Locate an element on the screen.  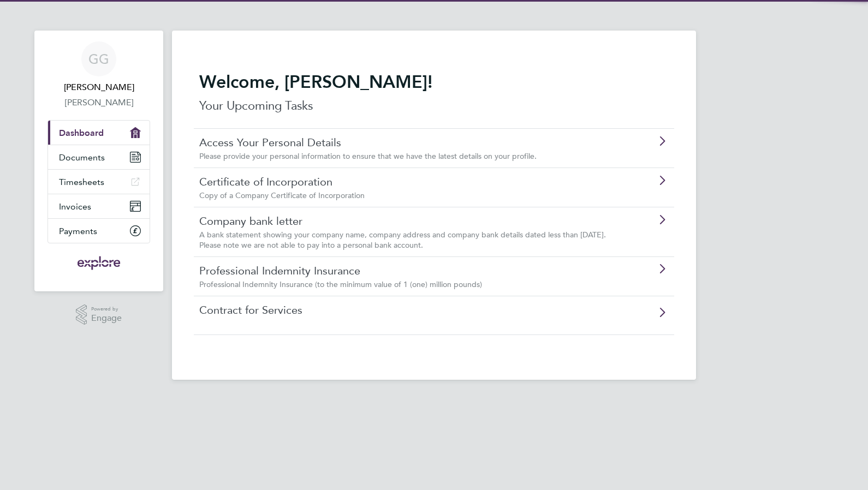
nav: Main navigation is located at coordinates (99, 161).